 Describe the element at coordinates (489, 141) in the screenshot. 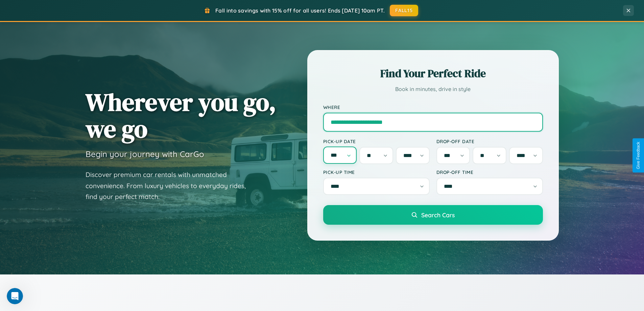

I see `label: Drop-off Date` at that location.